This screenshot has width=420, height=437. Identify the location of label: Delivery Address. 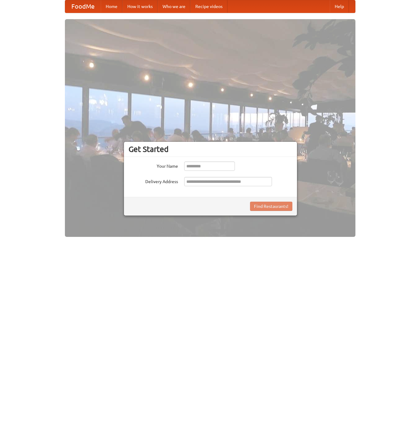
(153, 181).